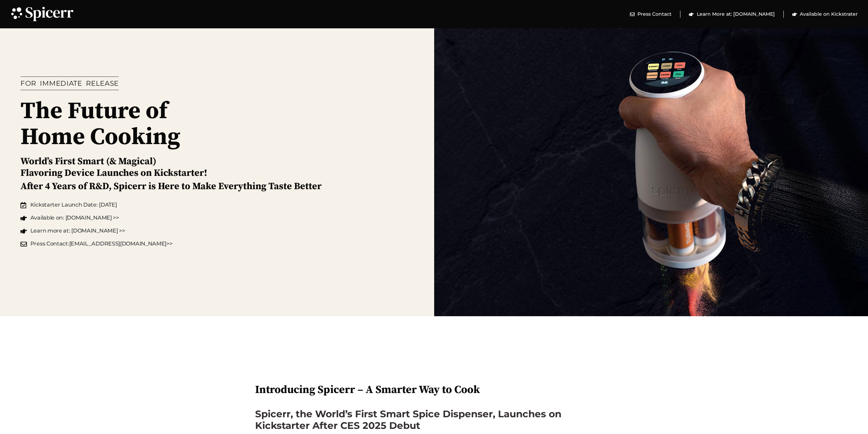  I want to click on h2: World’s First Smart (& Magical) Flavoring Device Launches on Kickstarter!, so click(114, 167).